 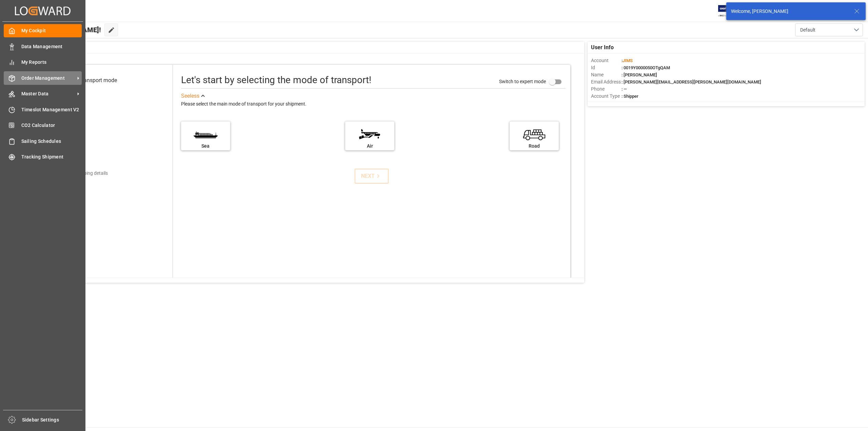 What do you see at coordinates (276, 80) in the screenshot?
I see `div: Let's start by selecting the mode of transport!` at bounding box center [276, 80].